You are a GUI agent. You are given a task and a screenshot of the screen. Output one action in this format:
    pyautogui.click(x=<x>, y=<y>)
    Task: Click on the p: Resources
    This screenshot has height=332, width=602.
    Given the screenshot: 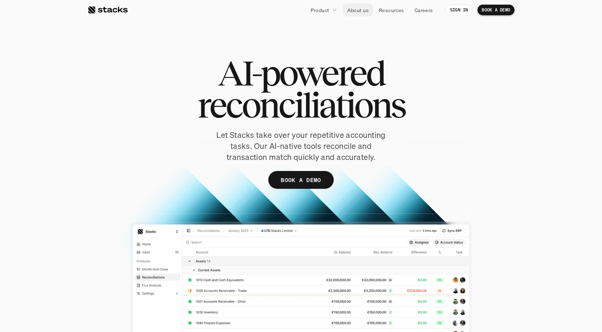 What is the action you would take?
    pyautogui.click(x=391, y=10)
    